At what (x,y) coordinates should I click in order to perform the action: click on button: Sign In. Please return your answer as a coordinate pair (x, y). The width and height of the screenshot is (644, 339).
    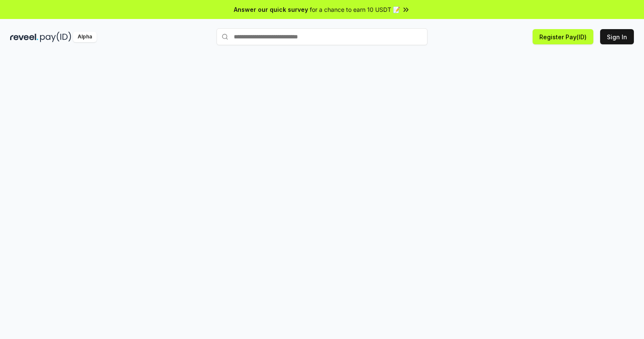
    Looking at the image, I should click on (617, 37).